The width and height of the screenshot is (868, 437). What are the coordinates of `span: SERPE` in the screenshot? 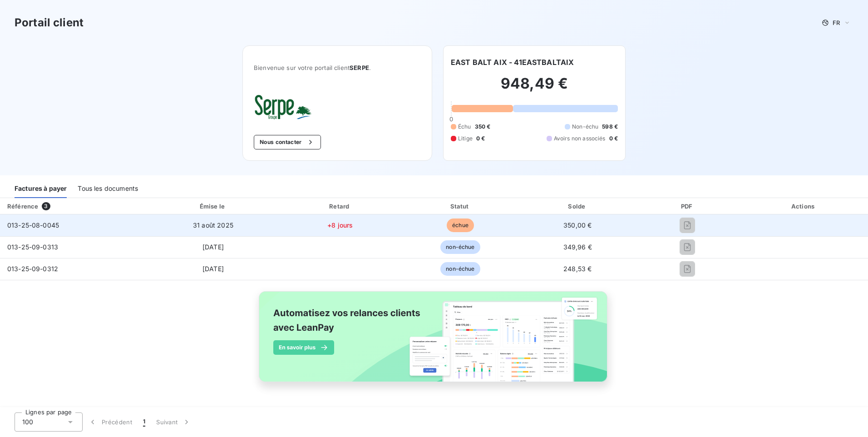 It's located at (359, 68).